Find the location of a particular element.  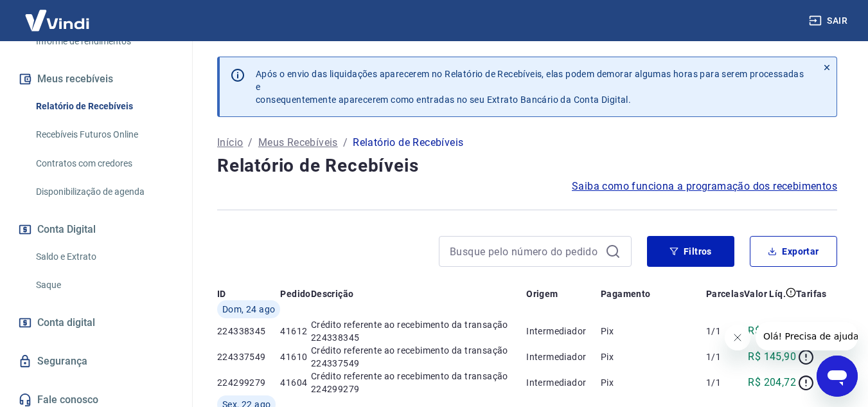

span: Olá! Precisa de ajuda? is located at coordinates (58, 14).